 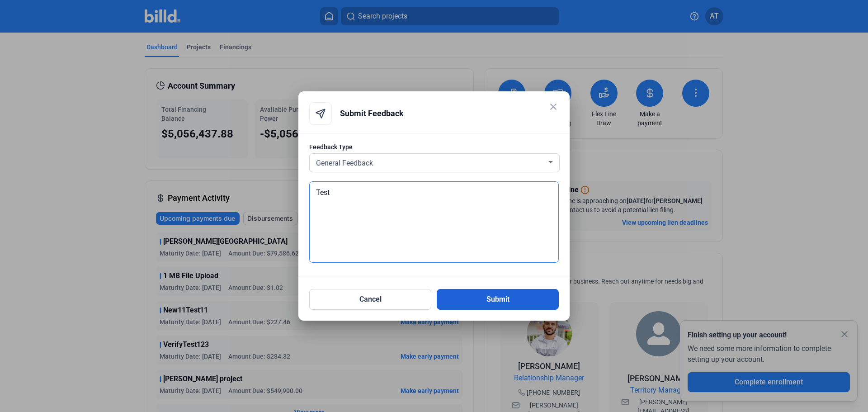 I want to click on span: Submit Feedback, so click(x=444, y=114).